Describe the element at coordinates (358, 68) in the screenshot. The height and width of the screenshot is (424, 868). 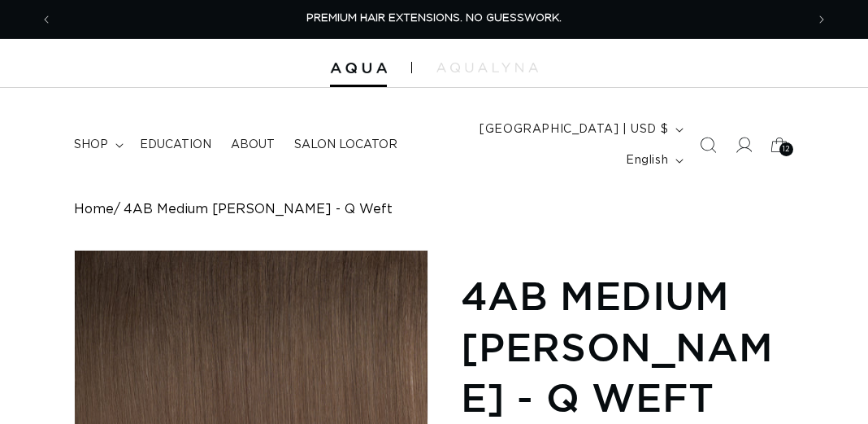
I see `img: Aqua Hair Extensions` at that location.